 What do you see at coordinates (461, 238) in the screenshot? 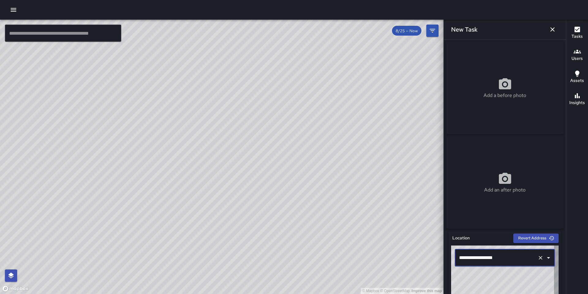
I see `h6: Location` at bounding box center [461, 238].